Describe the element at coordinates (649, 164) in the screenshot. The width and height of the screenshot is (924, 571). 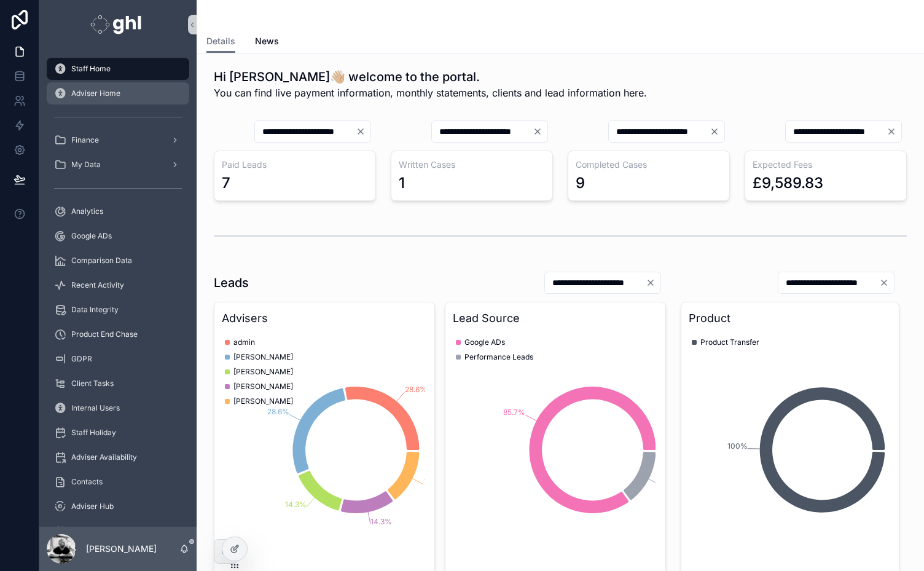
I see `h3: Completed Cases` at that location.